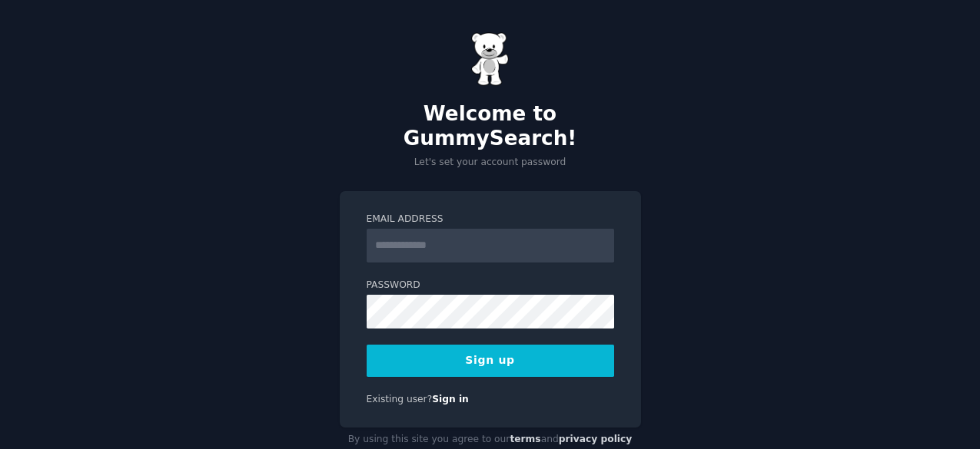 The width and height of the screenshot is (980, 449). What do you see at coordinates (490, 361) in the screenshot?
I see `button: Sign up` at bounding box center [490, 361].